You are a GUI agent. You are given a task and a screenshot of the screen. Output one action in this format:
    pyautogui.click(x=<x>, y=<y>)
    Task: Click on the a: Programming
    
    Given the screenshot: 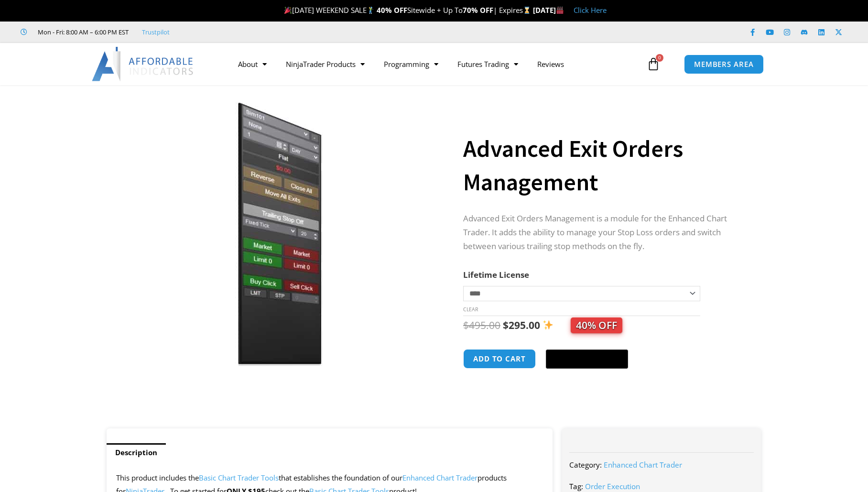 What is the action you would take?
    pyautogui.click(x=411, y=64)
    